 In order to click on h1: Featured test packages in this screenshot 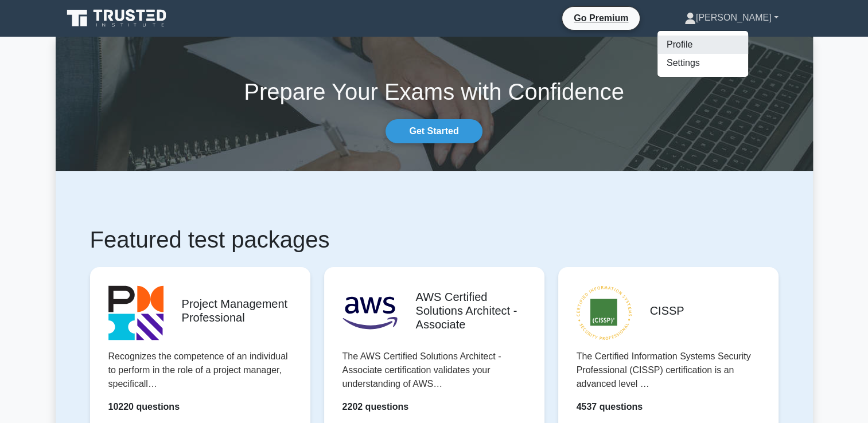, I will do `click(434, 240)`.